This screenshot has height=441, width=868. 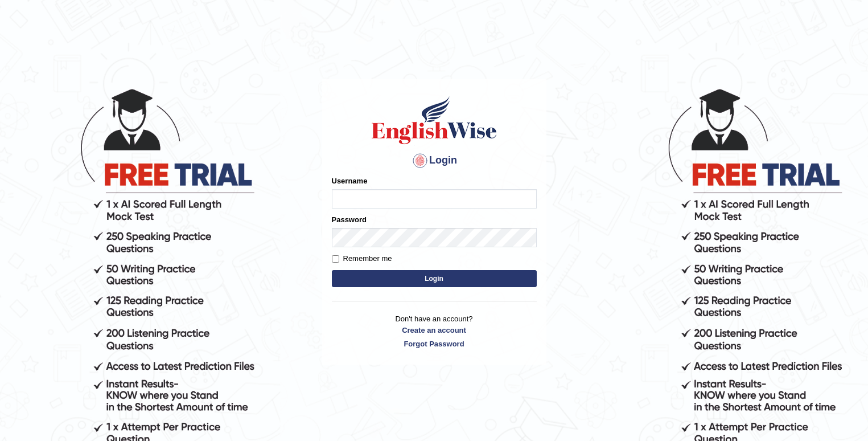 What do you see at coordinates (434, 120) in the screenshot?
I see `img: Logo of English Wise sign in for intelligent practice with AI` at bounding box center [434, 120].